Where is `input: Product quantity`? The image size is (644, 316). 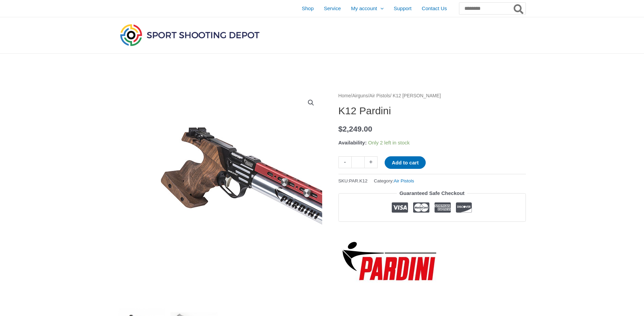 input: Product quantity is located at coordinates (358, 162).